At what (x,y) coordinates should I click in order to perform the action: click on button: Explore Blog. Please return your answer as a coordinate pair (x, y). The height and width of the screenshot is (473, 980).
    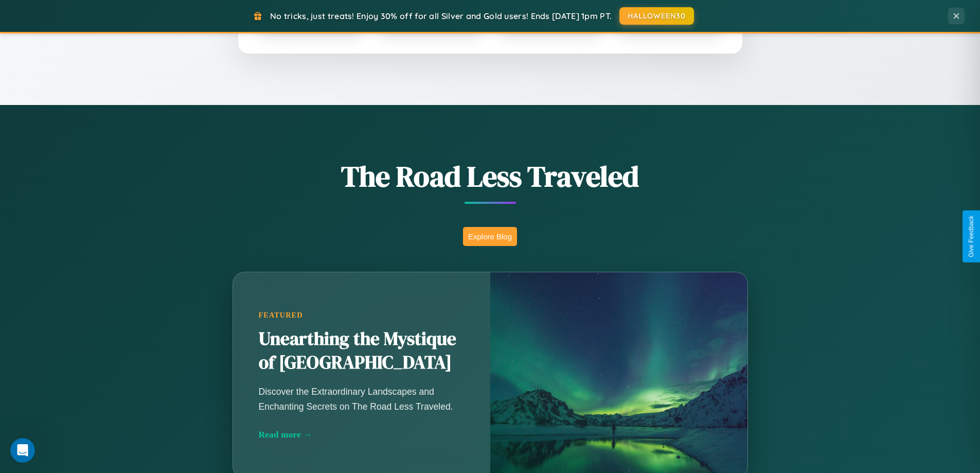
    Looking at the image, I should click on (490, 236).